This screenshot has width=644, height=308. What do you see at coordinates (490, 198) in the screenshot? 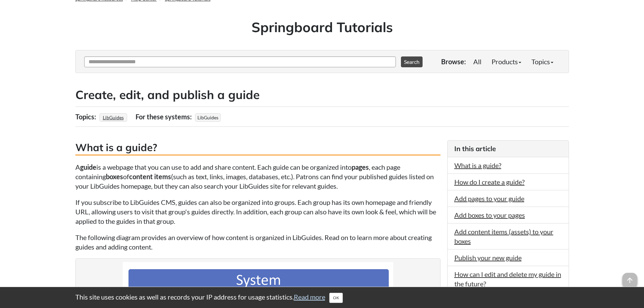
I see `a: Add pages to your guide` at bounding box center [490, 198].